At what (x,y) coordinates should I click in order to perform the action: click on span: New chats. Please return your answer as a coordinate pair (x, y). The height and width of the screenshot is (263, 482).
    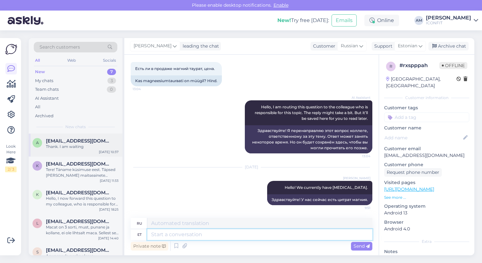
    Looking at the image, I should click on (76, 127).